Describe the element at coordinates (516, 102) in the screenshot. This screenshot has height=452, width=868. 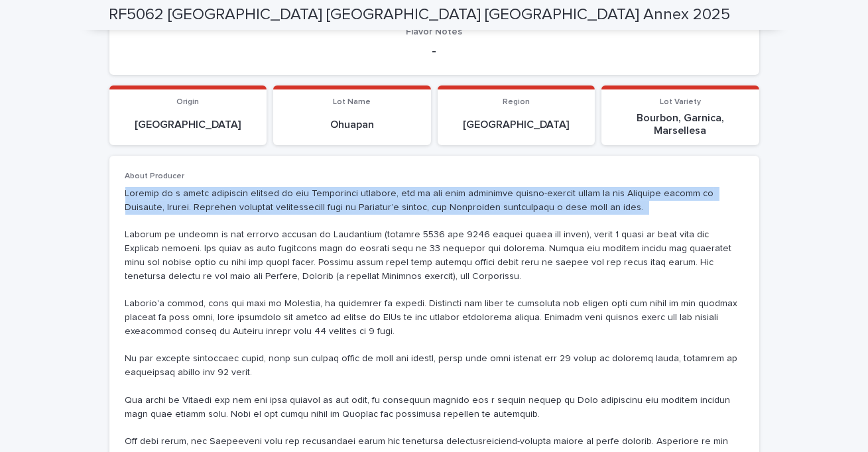
I see `span: Region` at that location.